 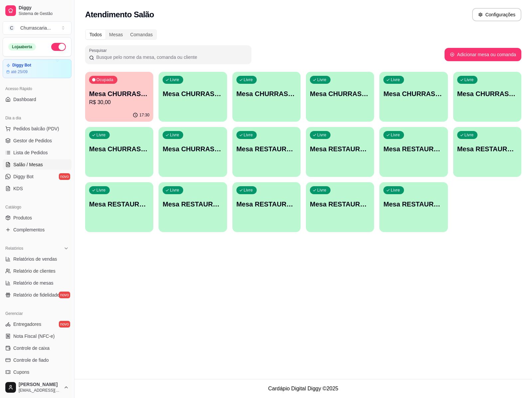 I want to click on a: Lista de Pedidos, so click(x=37, y=153).